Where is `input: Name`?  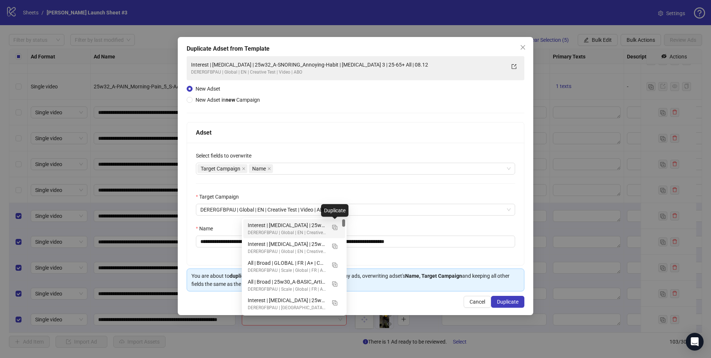
input: Name is located at coordinates (356, 242).